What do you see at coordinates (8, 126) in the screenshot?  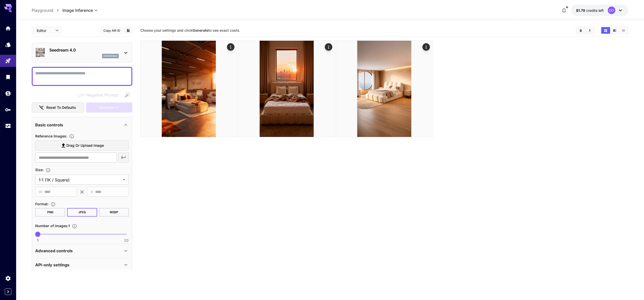 I see `div: Usage` at bounding box center [8, 126].